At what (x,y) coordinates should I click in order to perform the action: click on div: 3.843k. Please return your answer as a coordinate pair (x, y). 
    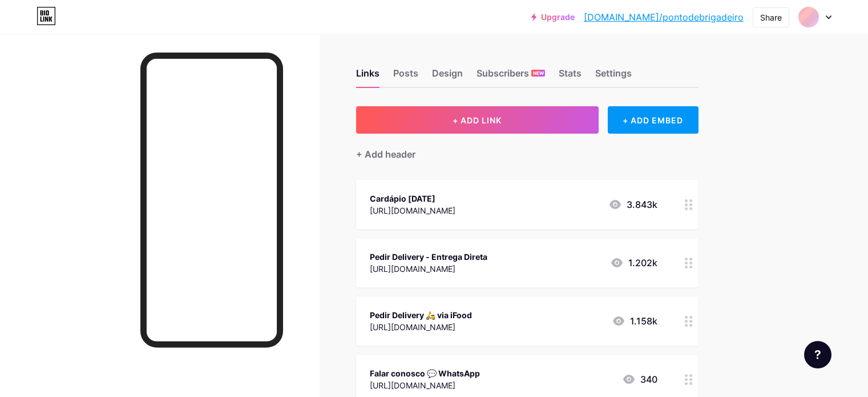
    Looking at the image, I should click on (633, 205).